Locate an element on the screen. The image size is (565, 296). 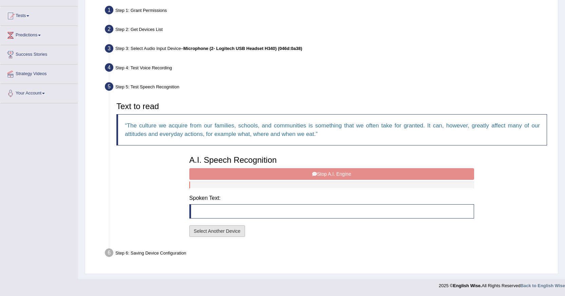
a: Back to English Wise is located at coordinates (543, 285).